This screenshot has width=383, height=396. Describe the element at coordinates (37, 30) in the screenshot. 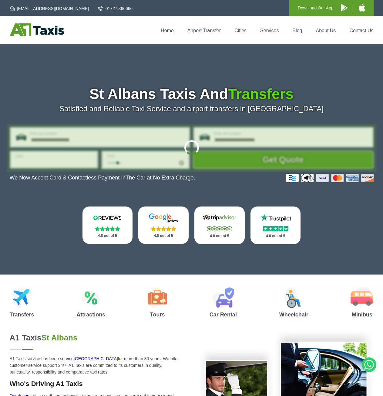

I see `img: A1 Taxis St Albans LTD` at that location.